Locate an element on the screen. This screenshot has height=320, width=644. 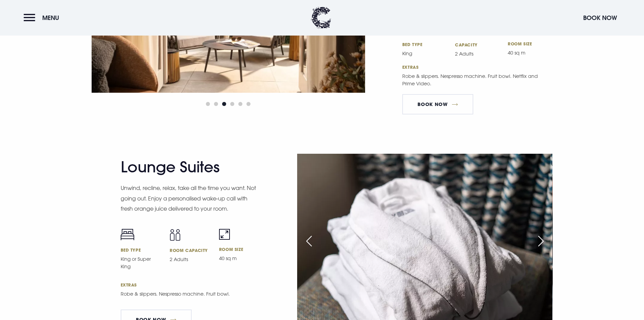
h6: Capacity is located at coordinates (477, 45).